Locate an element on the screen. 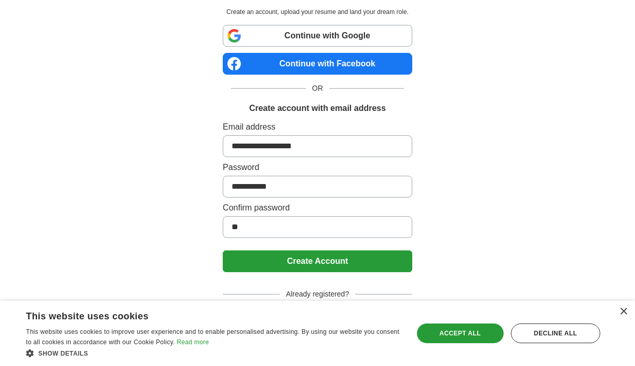 This screenshot has width=635, height=366. span: This website uses cookies to improve user experience and to enable personalised advertising. By u... is located at coordinates (212, 337).